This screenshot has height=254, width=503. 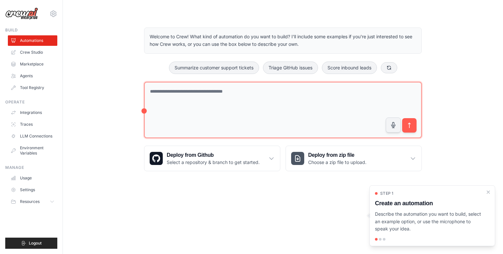 What do you see at coordinates (31, 243) in the screenshot?
I see `button: Logout` at bounding box center [31, 243].